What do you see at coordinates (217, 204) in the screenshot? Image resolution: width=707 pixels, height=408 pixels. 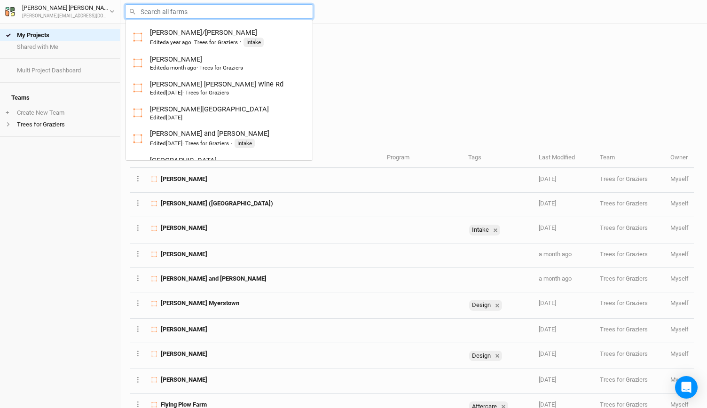 I see `span: David Lair (Meadow Haven Farm)` at bounding box center [217, 204].